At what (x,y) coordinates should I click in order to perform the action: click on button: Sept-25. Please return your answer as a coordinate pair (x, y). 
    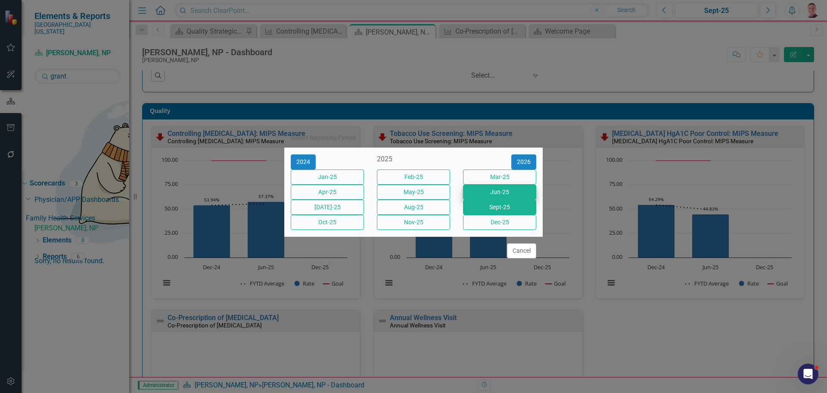
    Looking at the image, I should click on (500, 207).